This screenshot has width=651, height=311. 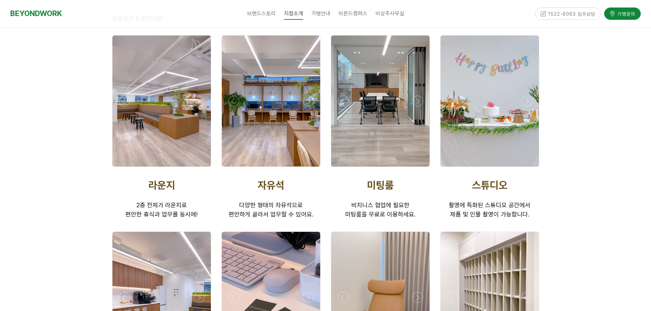 I want to click on a: 가맹안내, so click(x=321, y=14).